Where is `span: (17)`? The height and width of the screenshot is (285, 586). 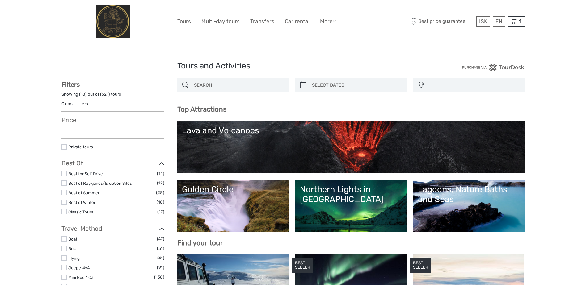 span: (17) is located at coordinates (161, 212).